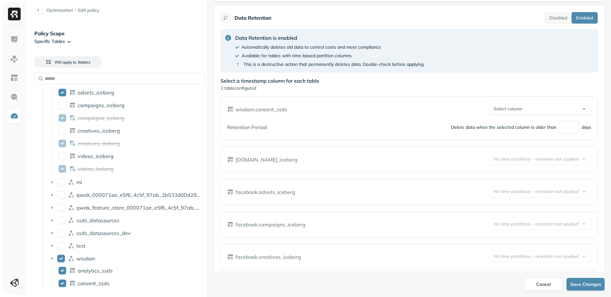 This screenshot has width=611, height=297. I want to click on div: testtest, so click(126, 246).